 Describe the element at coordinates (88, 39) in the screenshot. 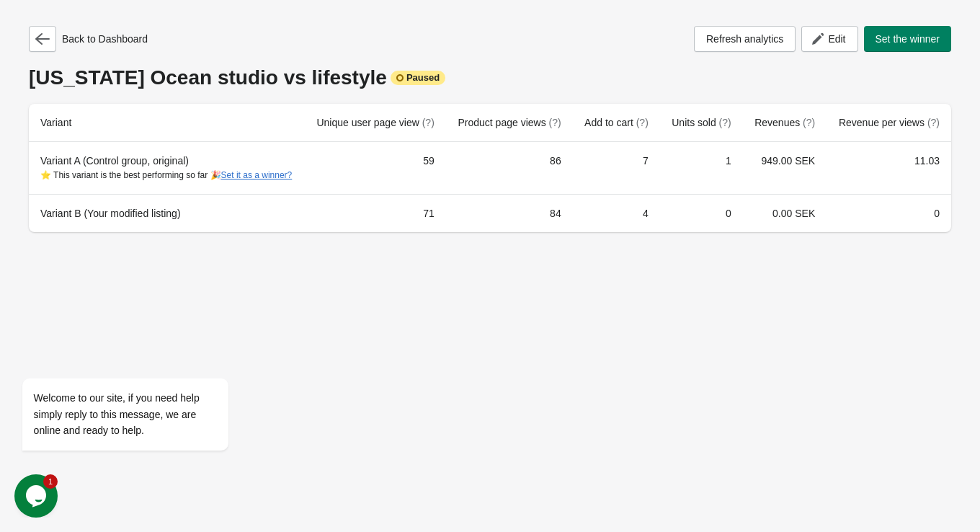

I see `div: Back to Dashboard` at that location.